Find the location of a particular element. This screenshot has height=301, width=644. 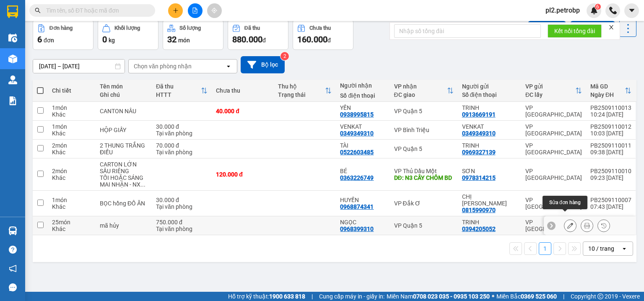

button: plus is located at coordinates (176, 10).